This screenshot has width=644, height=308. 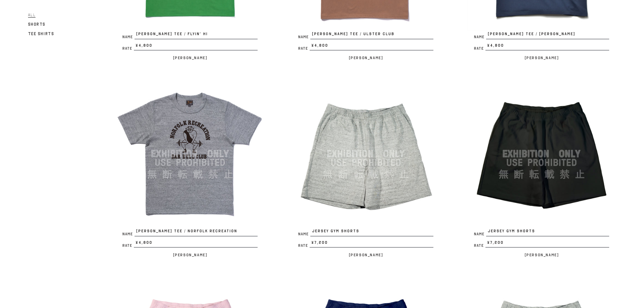 What do you see at coordinates (32, 15) in the screenshot?
I see `a: All` at bounding box center [32, 15].